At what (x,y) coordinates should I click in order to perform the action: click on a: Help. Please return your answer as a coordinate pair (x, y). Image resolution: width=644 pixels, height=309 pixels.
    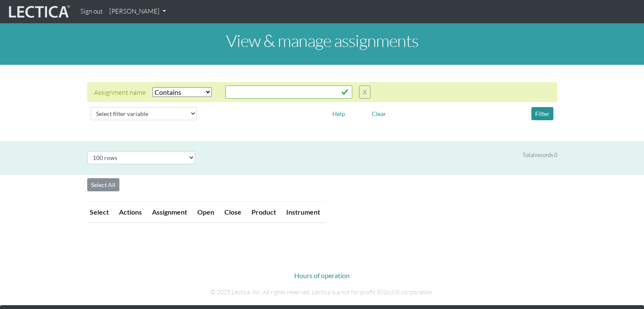
    Looking at the image, I should click on (339, 113).